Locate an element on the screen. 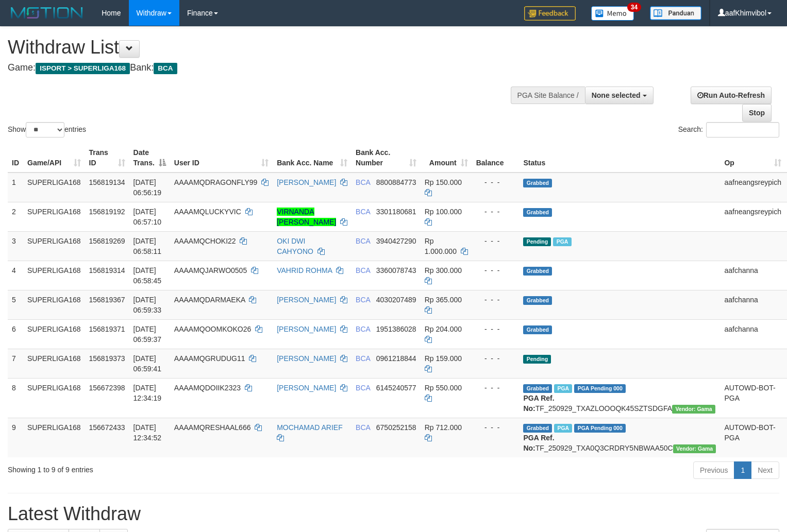  th: Balance is located at coordinates (496, 158).